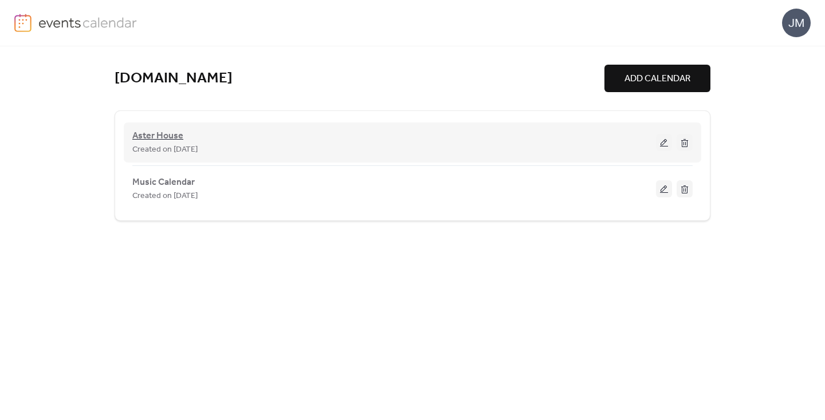 This screenshot has height=420, width=825. I want to click on img: logo-type, so click(88, 22).